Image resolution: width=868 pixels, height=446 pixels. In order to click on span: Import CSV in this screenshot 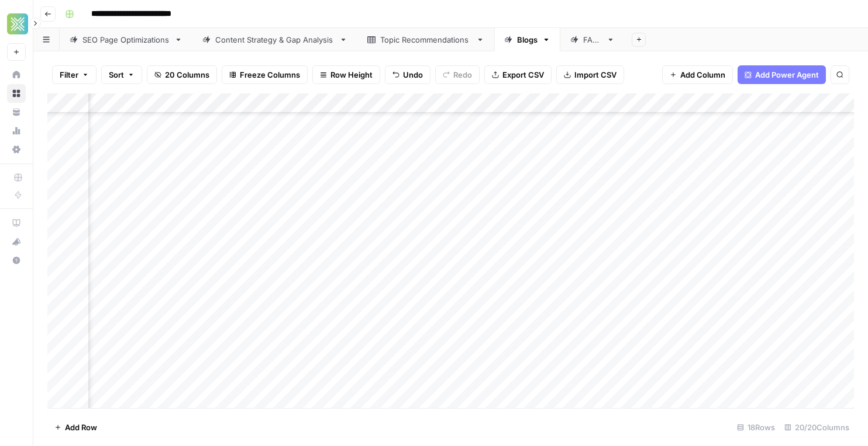, I will do `click(595, 75)`.